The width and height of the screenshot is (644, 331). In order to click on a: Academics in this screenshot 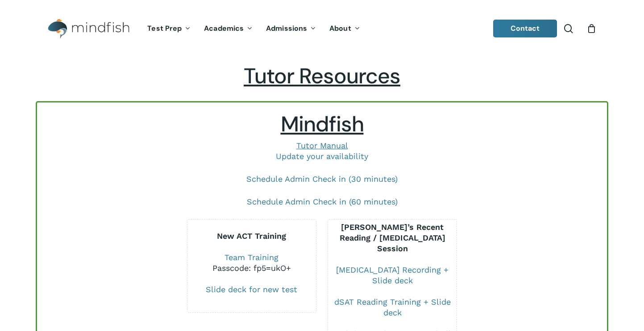, I will do `click(228, 29)`.